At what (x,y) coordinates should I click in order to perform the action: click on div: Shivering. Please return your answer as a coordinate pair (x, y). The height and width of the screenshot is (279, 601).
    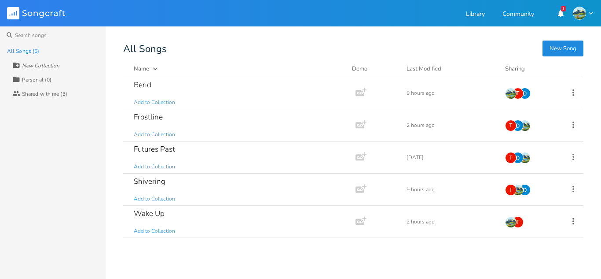
    Looking at the image, I should click on (150, 181).